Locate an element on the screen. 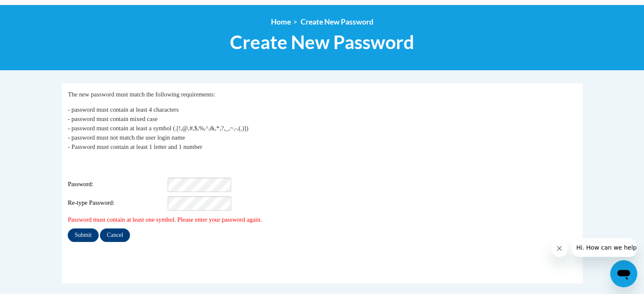 This screenshot has width=644, height=294. span: The new password must match the following requirements: is located at coordinates (142, 95).